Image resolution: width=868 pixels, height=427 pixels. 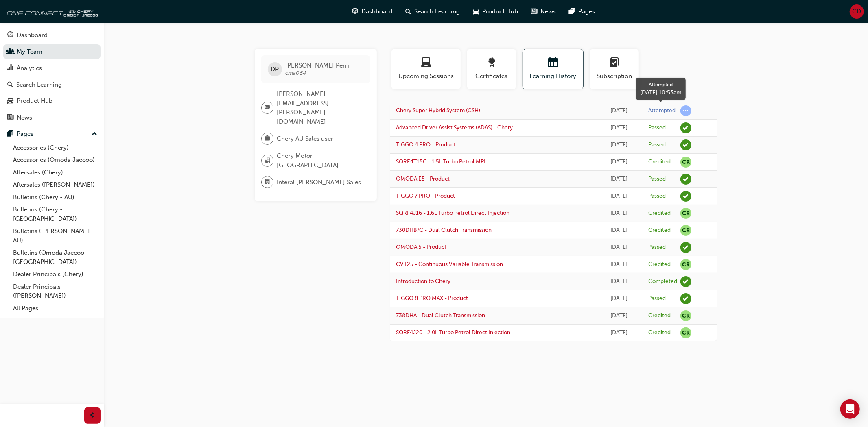 What do you see at coordinates (52, 134) in the screenshot?
I see `button: Pages` at bounding box center [52, 134].